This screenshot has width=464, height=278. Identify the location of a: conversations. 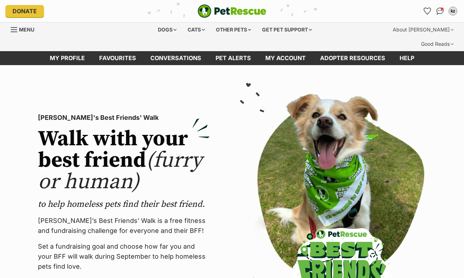
(176, 58).